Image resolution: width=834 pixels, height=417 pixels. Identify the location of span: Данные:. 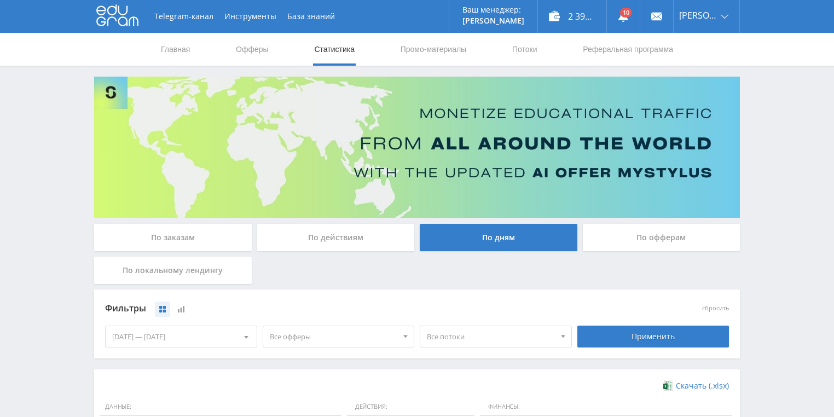
(221, 407).